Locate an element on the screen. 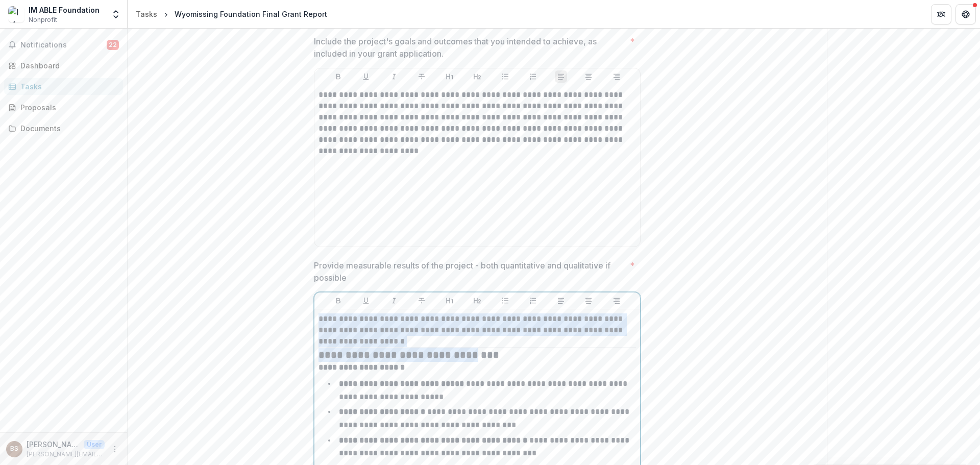  div: IM ABLE Foundation is located at coordinates (64, 9).